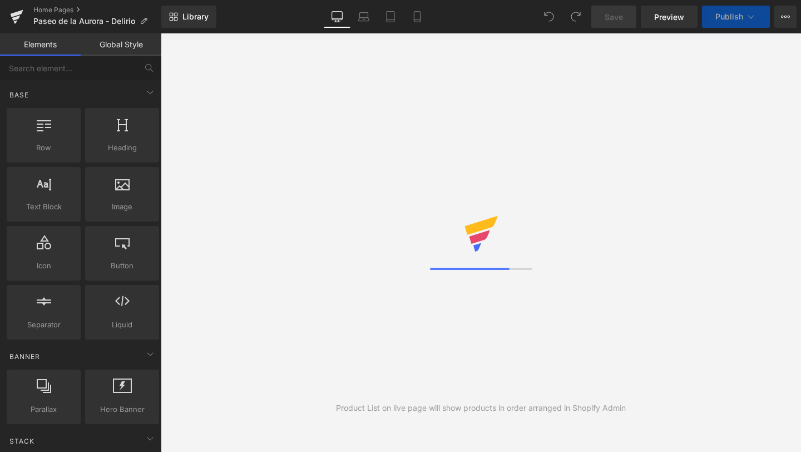 Image resolution: width=801 pixels, height=452 pixels. I want to click on span: Text Block, so click(43, 206).